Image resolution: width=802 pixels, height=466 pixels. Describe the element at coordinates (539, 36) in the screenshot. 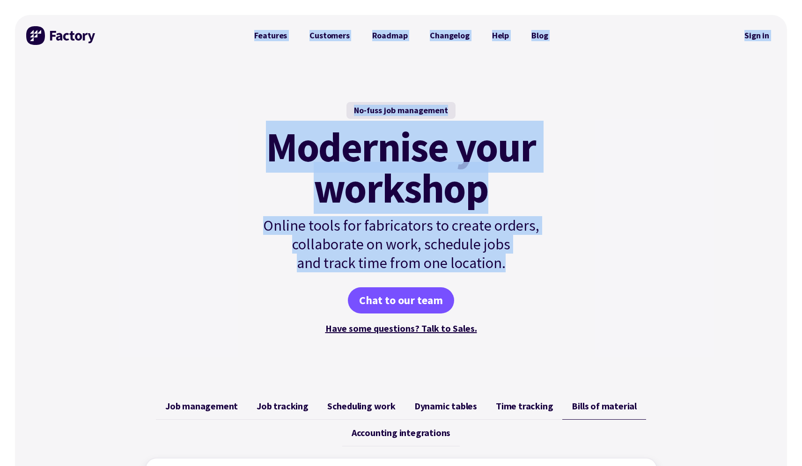

I see `a: Blog` at that location.